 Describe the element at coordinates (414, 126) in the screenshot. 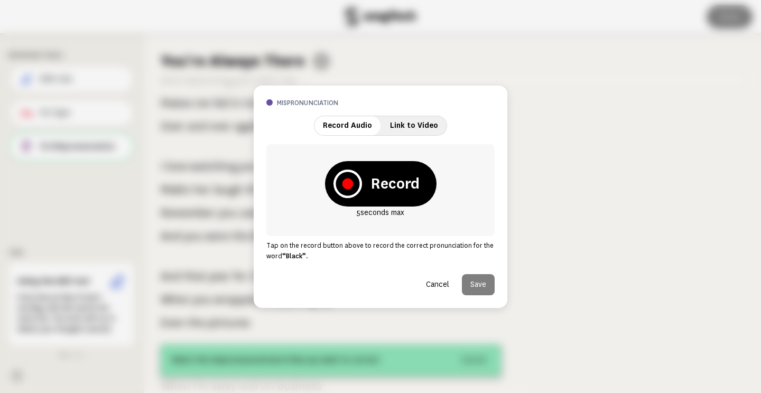

I see `span: Link to Video` at that location.